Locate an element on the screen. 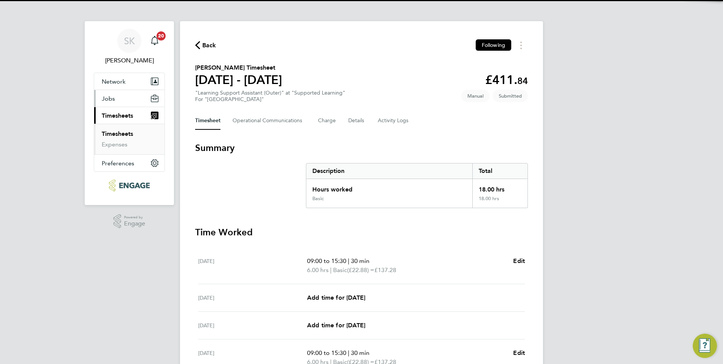  a: Timesheets is located at coordinates (117, 133).